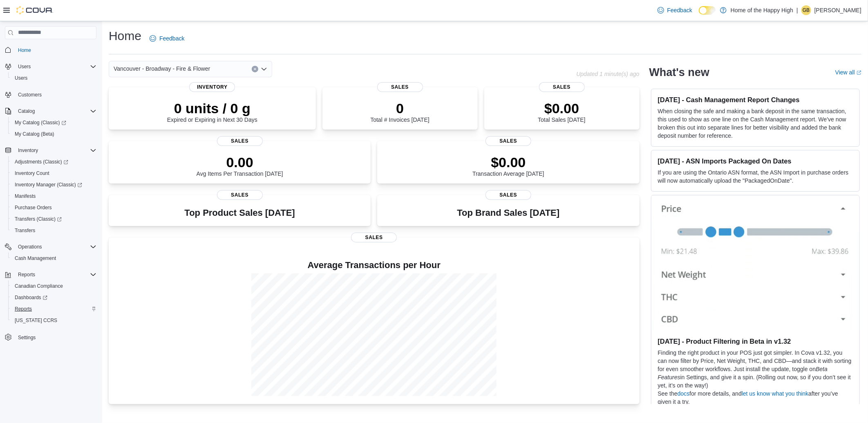  Describe the element at coordinates (608, 74) in the screenshot. I see `p: Updated 1 minute(s) ago` at that location.